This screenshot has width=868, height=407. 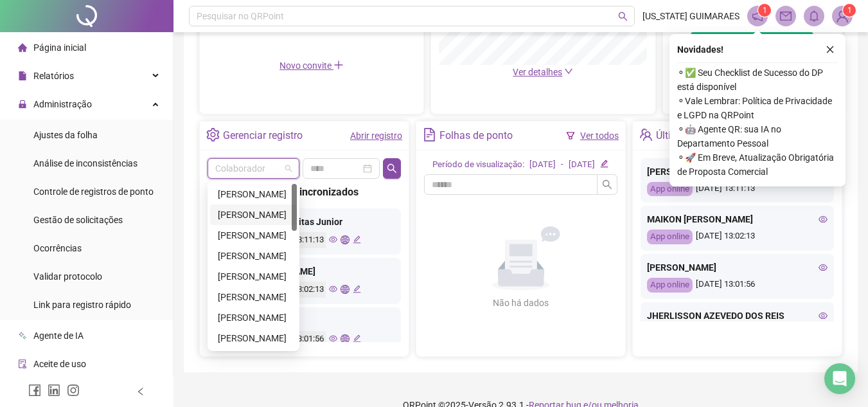 I want to click on div: FELIX DOMINGOS LIMA, so click(x=253, y=277).